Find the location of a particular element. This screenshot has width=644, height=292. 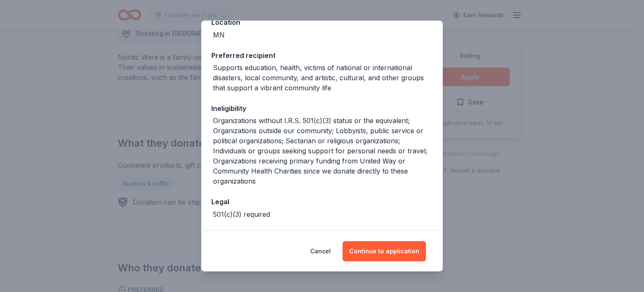

div: MN is located at coordinates (219, 35).